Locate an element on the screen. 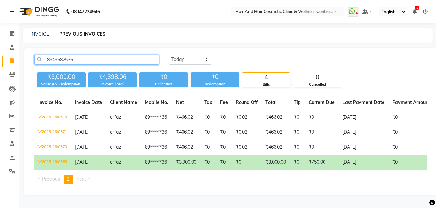 Image resolution: width=436 pixels, height=208 pixels. div: ₹4,398.06 is located at coordinates (113, 77).